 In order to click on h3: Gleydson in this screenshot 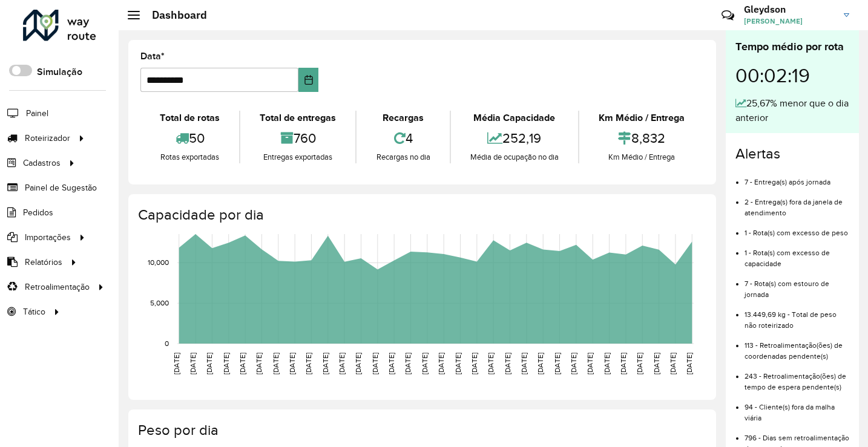, I will do `click(789, 9)`.